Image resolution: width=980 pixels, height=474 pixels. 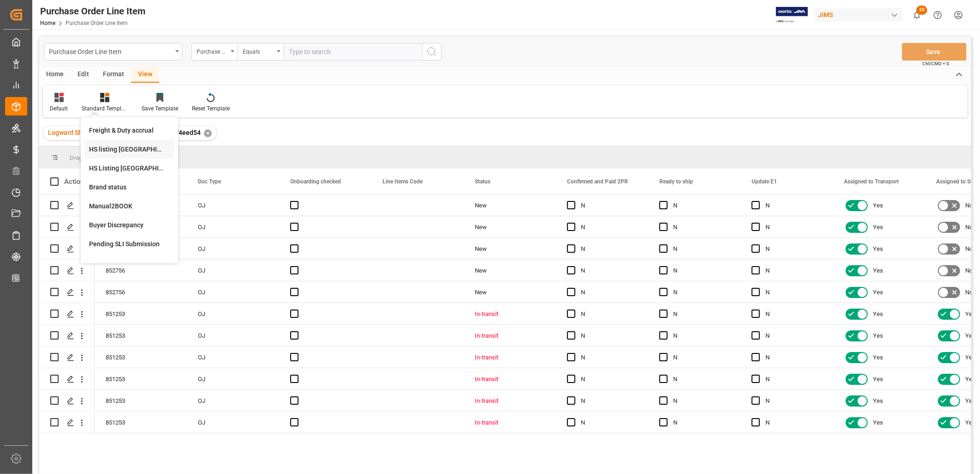 I want to click on div: Default, so click(x=59, y=109).